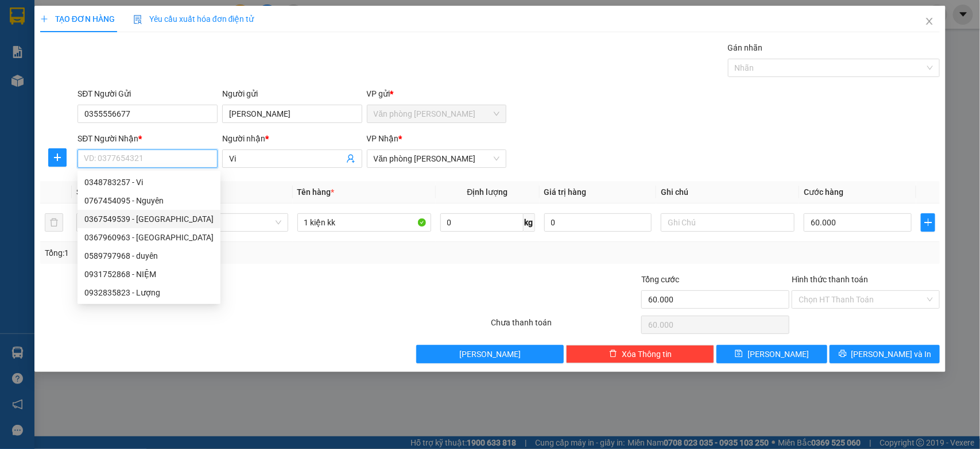 This screenshot has width=980, height=449. I want to click on li: 1900 8181, so click(112, 89).